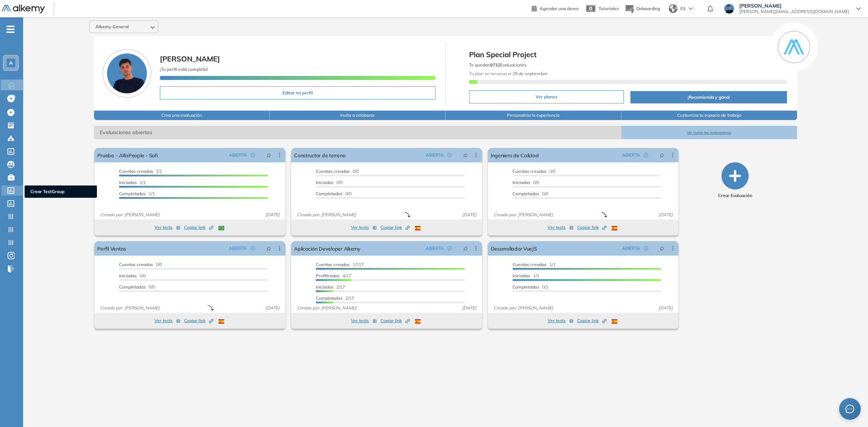 Image resolution: width=868 pixels, height=427 pixels. I want to click on span: Evaluaciones abiertas, so click(358, 132).